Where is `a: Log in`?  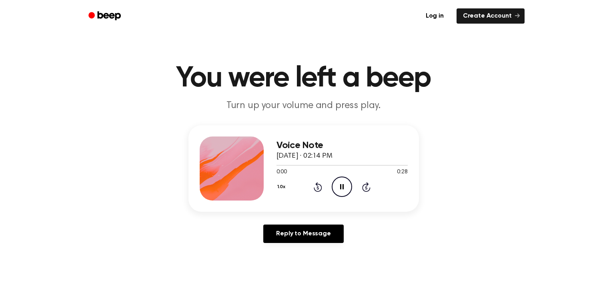 a: Log in is located at coordinates (435, 16).